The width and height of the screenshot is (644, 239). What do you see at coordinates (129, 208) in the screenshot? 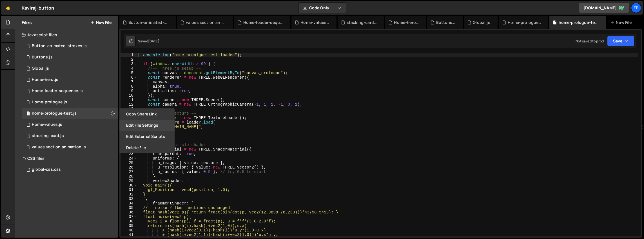
I see `div: 35` at bounding box center [129, 208].